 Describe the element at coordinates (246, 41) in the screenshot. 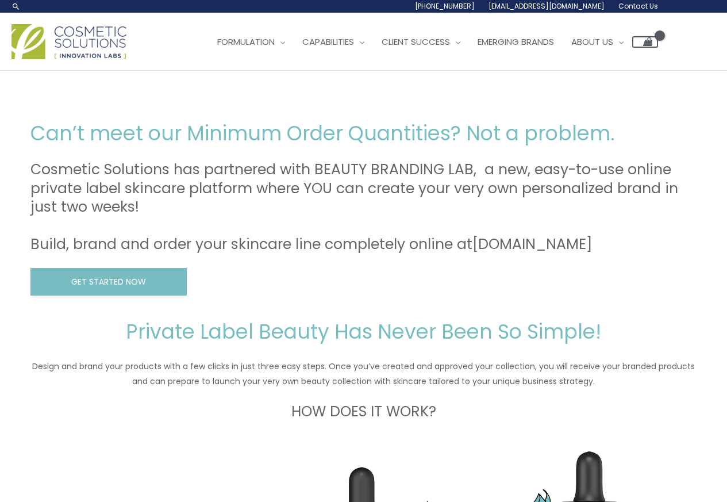

I see `span: Formulation` at that location.